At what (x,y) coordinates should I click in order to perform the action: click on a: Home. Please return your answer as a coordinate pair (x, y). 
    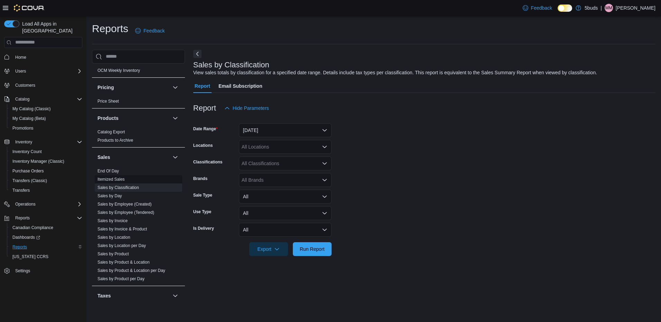
    Looking at the image, I should click on (21, 57).